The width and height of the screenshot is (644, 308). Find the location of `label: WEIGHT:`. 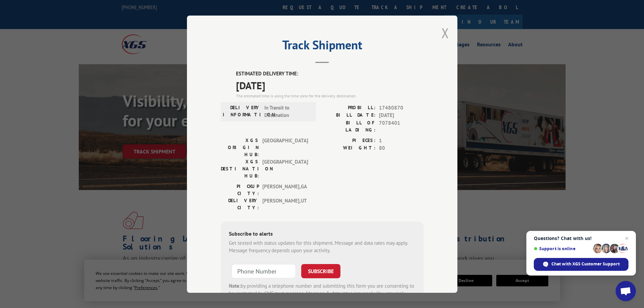

label: WEIGHT: is located at coordinates (349, 148).